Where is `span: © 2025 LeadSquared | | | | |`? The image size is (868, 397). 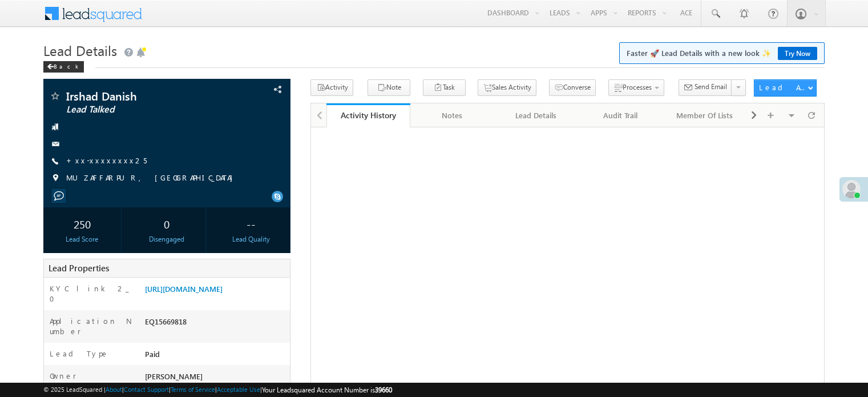
span: © 2025 LeadSquared | | | | | is located at coordinates (218, 389).